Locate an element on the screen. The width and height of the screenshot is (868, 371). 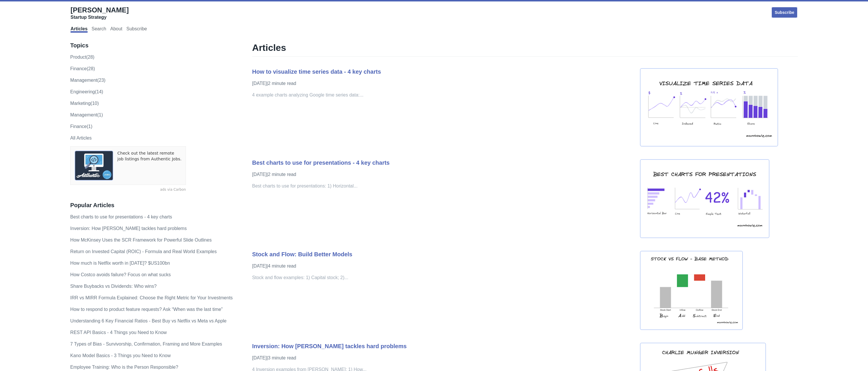
a: All Articles is located at coordinates (81, 137).